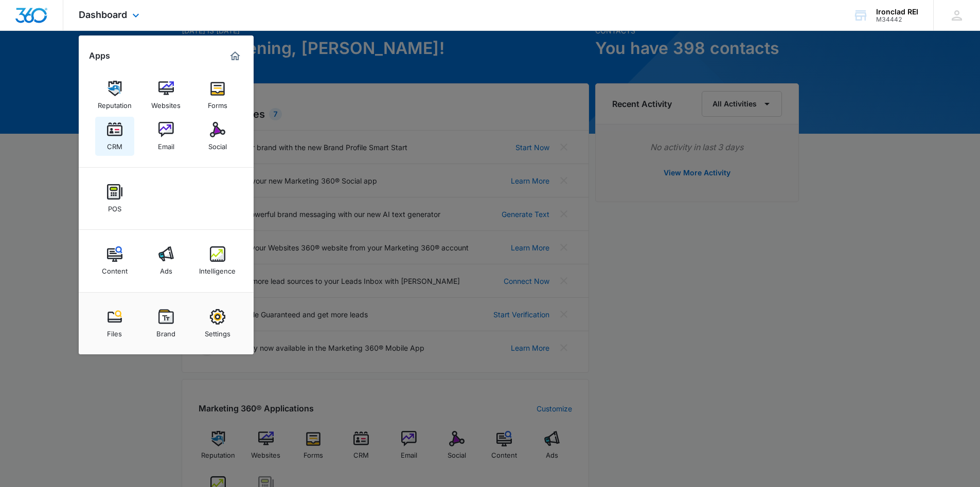  I want to click on a: Websites, so click(166, 95).